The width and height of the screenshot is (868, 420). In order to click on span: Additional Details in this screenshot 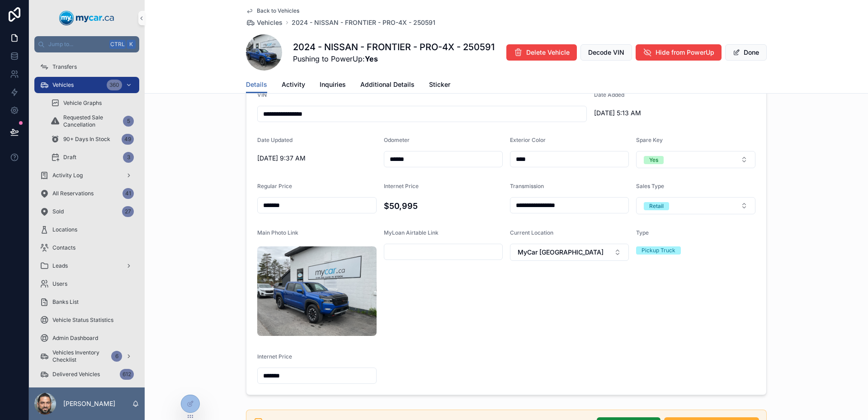, I will do `click(387, 85)`.